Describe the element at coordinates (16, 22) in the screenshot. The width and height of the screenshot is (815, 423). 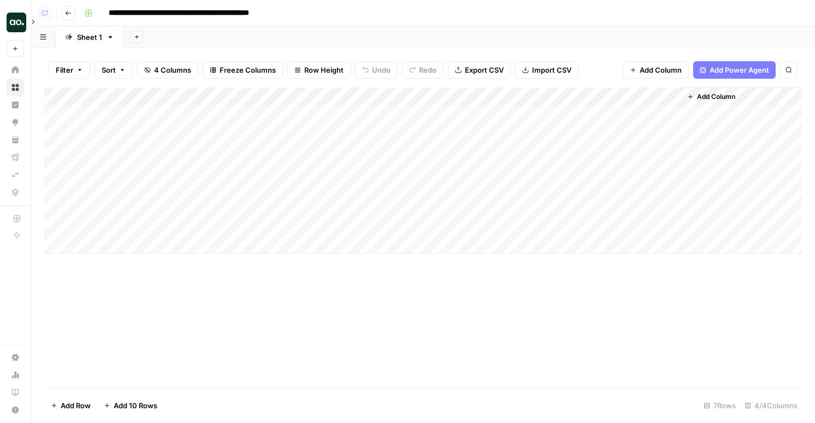
I see `img: AirOps Logo` at that location.